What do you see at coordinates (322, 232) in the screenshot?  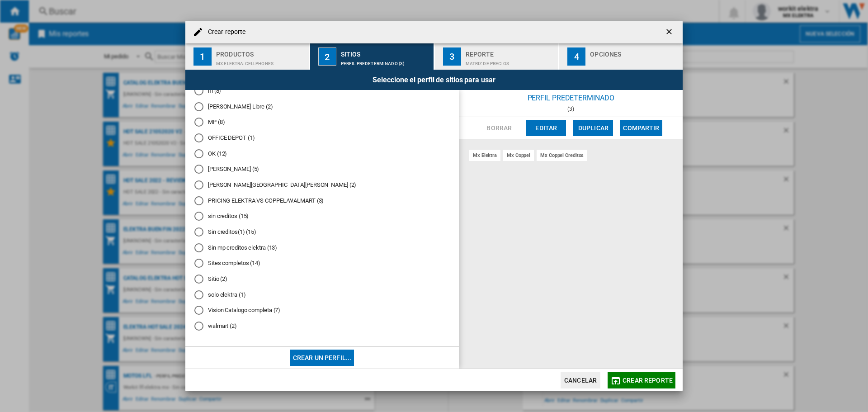 I see `md-radio-button: Sin creditos(1) (15)` at bounding box center [322, 232].